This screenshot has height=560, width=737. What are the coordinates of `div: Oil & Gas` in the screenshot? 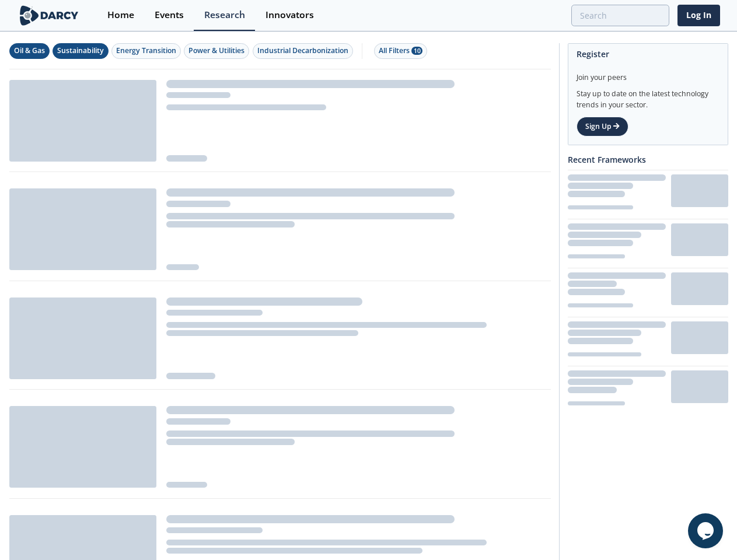 It's located at (29, 50).